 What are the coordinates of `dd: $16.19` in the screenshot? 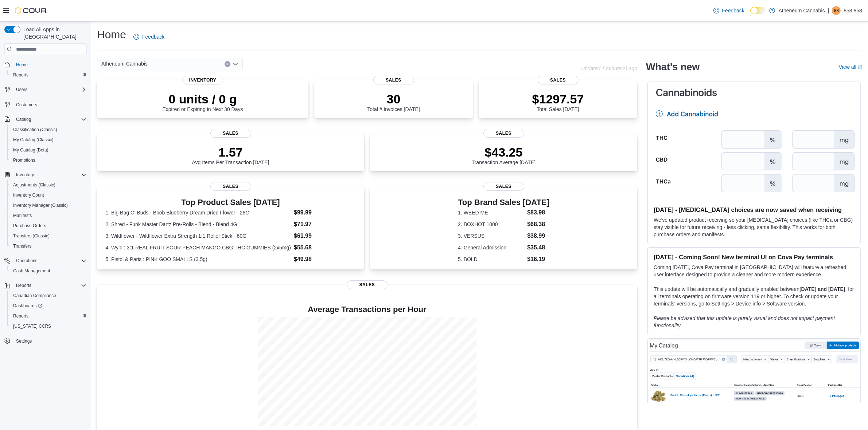 It's located at (538, 259).